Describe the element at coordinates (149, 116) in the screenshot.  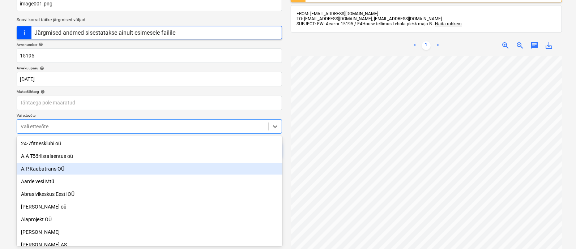
I see `p: Vali ettevõte` at that location.